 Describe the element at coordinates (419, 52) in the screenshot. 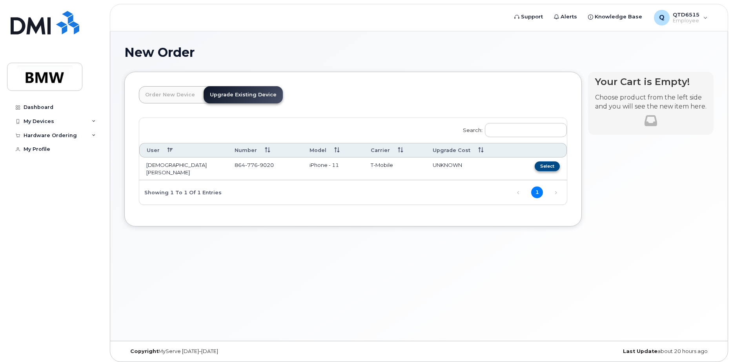

I see `h1: New Order` at that location.